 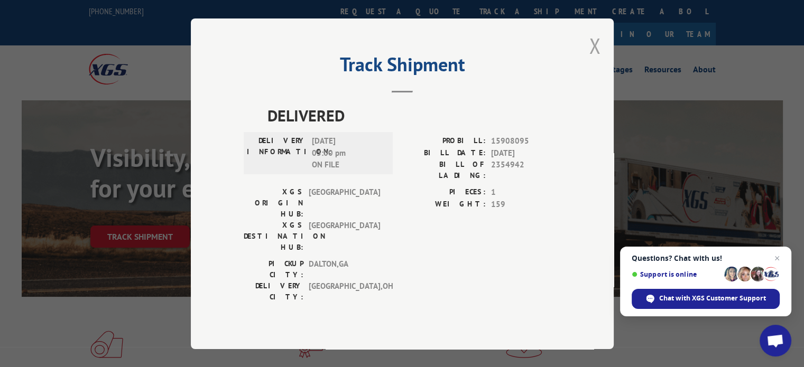 What do you see at coordinates (444, 204) in the screenshot?
I see `label: WEIGHT:` at bounding box center [444, 204].